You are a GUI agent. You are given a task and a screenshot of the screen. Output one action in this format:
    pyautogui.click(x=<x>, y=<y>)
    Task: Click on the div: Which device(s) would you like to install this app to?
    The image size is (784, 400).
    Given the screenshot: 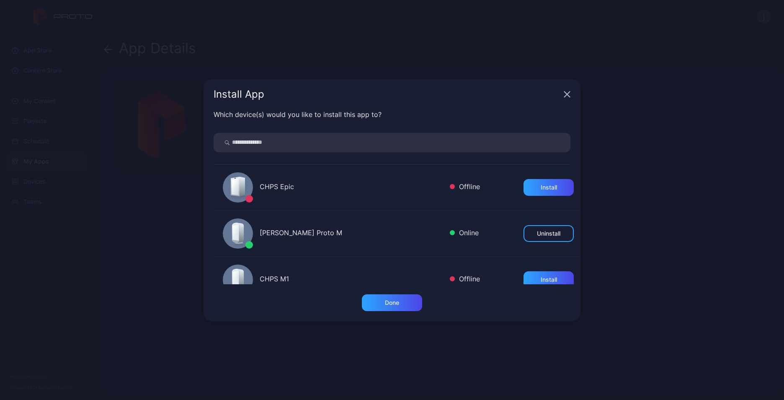 What is the action you would take?
    pyautogui.click(x=392, y=114)
    